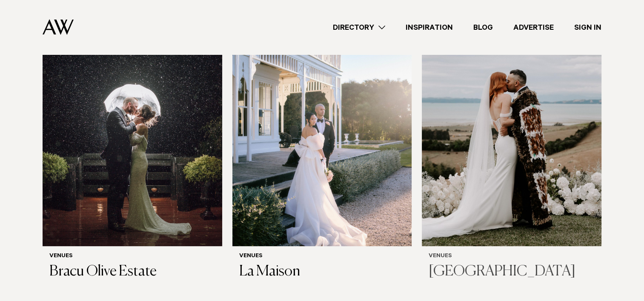 The height and width of the screenshot is (301, 644). I want to click on h3: Bracu Olive Estate, so click(133, 272).